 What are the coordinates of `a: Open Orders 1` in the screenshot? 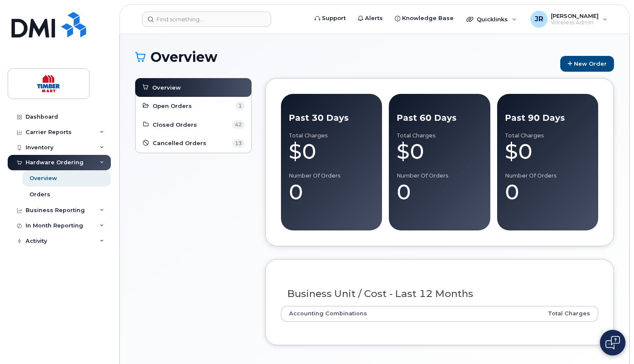 It's located at (193, 106).